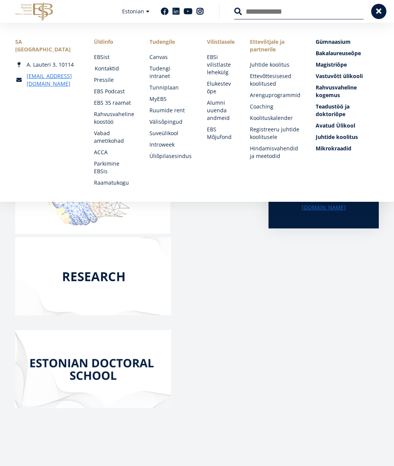 This screenshot has height=466, width=394. I want to click on span: Ettevõtjale ja partnerile, so click(275, 46).